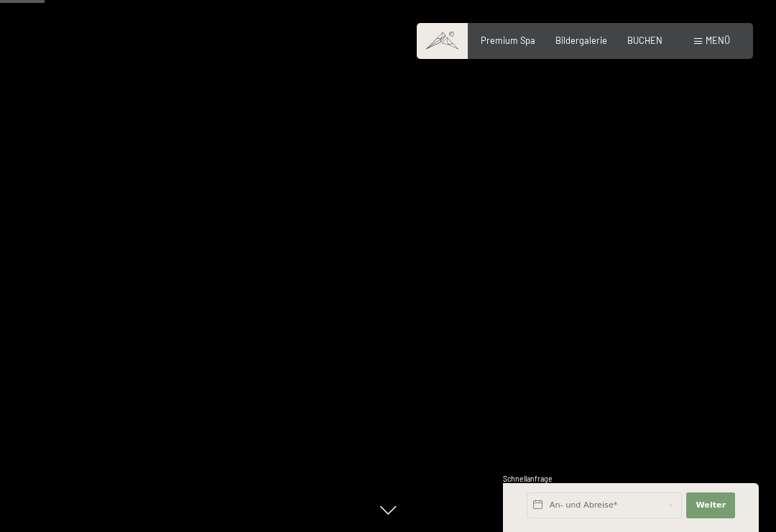 Image resolution: width=776 pixels, height=532 pixels. I want to click on span: Bildergalerie, so click(581, 40).